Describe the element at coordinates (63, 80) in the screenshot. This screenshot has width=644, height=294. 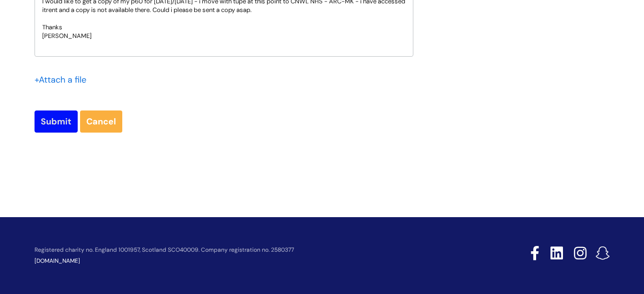
I see `div: Attach a file` at that location.